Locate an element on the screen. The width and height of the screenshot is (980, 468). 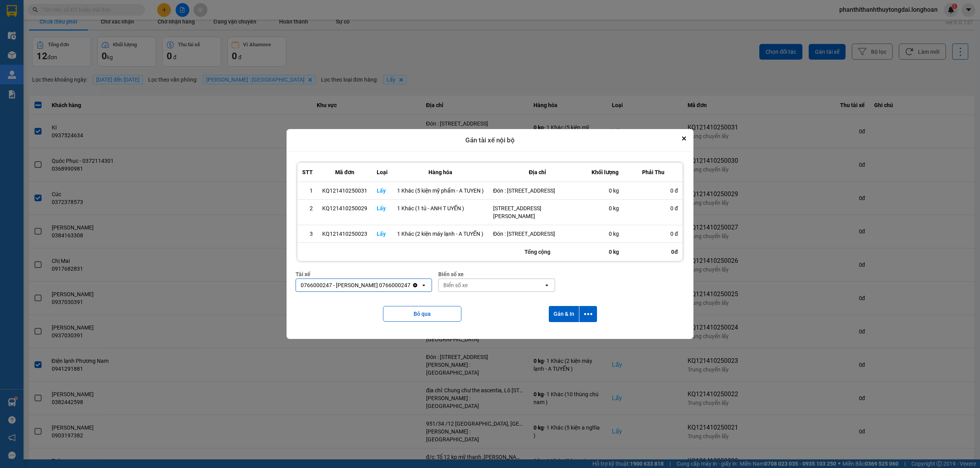
div: Mã đơn is located at coordinates (344, 172).